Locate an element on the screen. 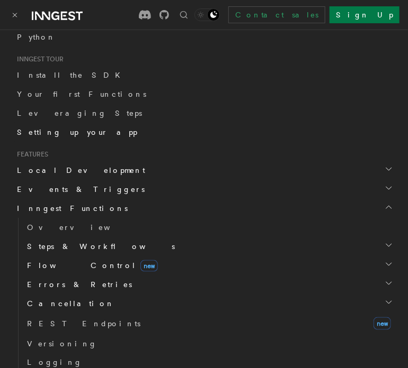 Image resolution: width=408 pixels, height=368 pixels. span: Features is located at coordinates (30, 155).